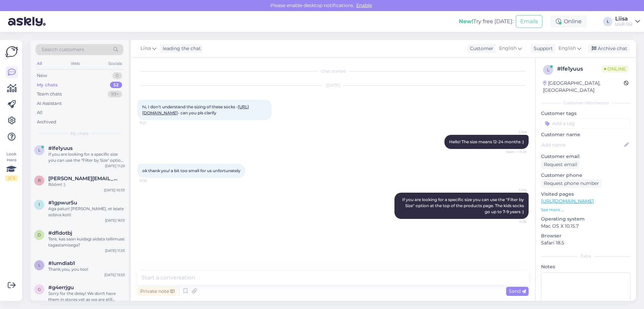 The image size is (644, 309). Describe the element at coordinates (87, 297) in the screenshot. I see `div: Sorry for the delay! We don't have them in stores yet as we are still selling spring/summer colle...` at that location.